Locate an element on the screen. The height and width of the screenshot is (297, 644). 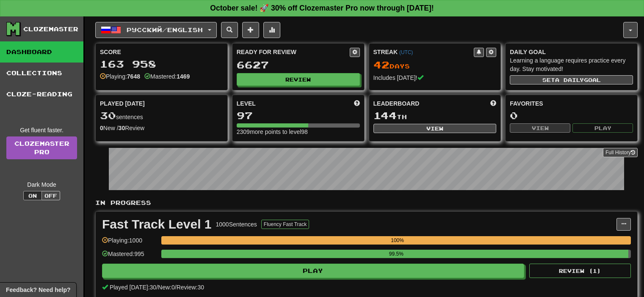
button: More stats is located at coordinates (271, 30).